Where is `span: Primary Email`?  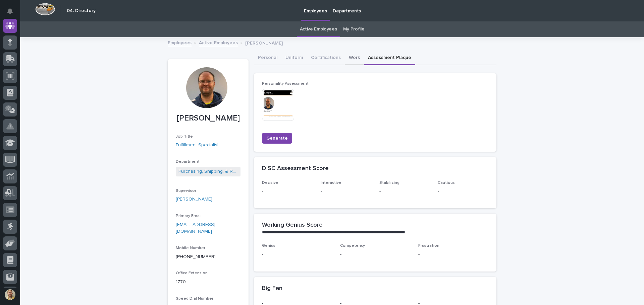
span: Primary Email is located at coordinates (189, 216).